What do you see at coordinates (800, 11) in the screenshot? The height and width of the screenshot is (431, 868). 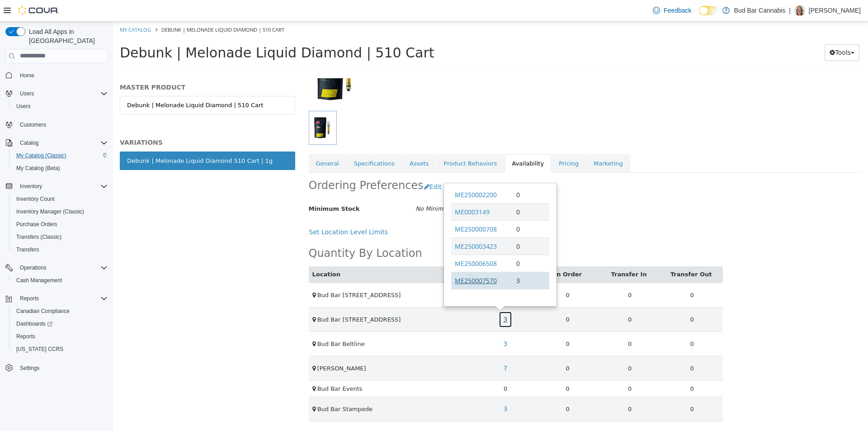 I see `div: Matt S` at bounding box center [800, 11].